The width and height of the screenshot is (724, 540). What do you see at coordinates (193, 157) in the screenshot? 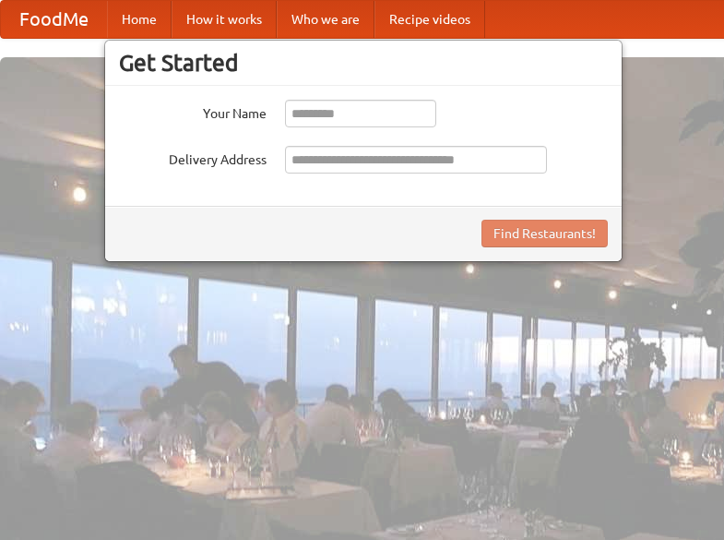
I see `label: Delivery Address` at bounding box center [193, 157].